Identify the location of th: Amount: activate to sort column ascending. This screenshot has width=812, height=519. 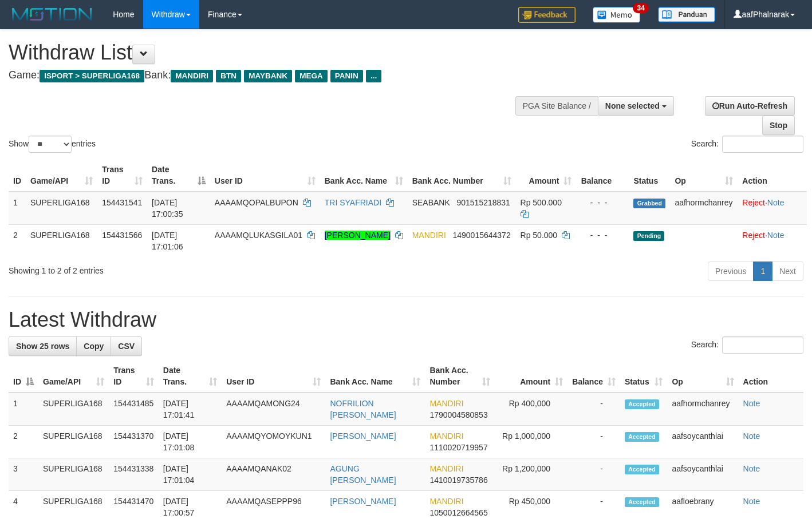
(547, 176).